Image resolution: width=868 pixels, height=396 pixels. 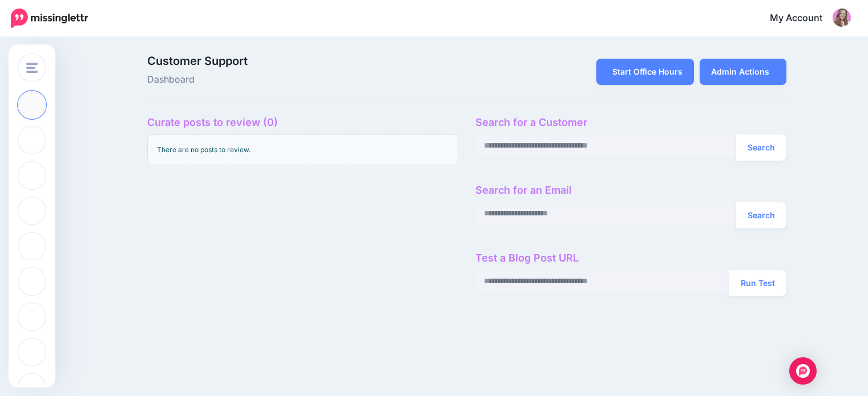 What do you see at coordinates (357, 61) in the screenshot?
I see `span: Customer Support` at bounding box center [357, 61].